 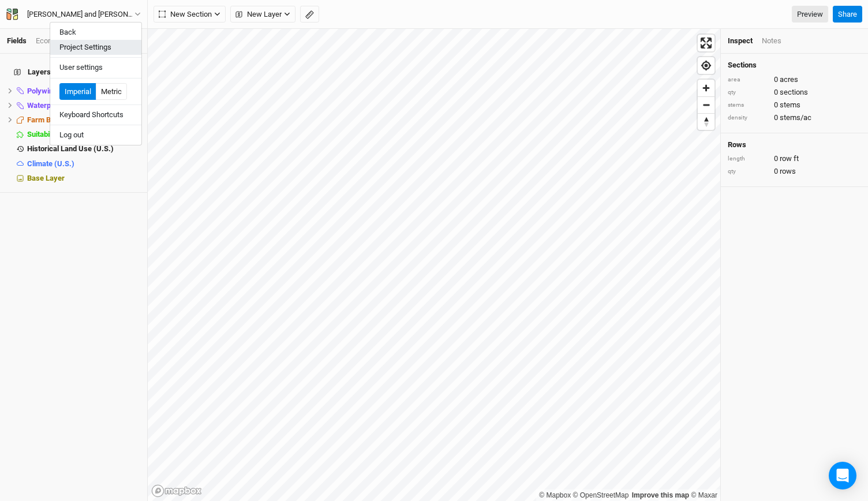 What do you see at coordinates (262, 15) in the screenshot?
I see `button: New Layer` at bounding box center [262, 15].